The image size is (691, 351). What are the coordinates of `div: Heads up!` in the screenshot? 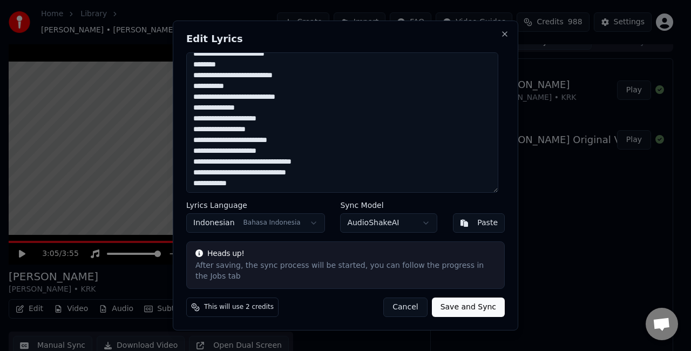 It's located at (346, 254).